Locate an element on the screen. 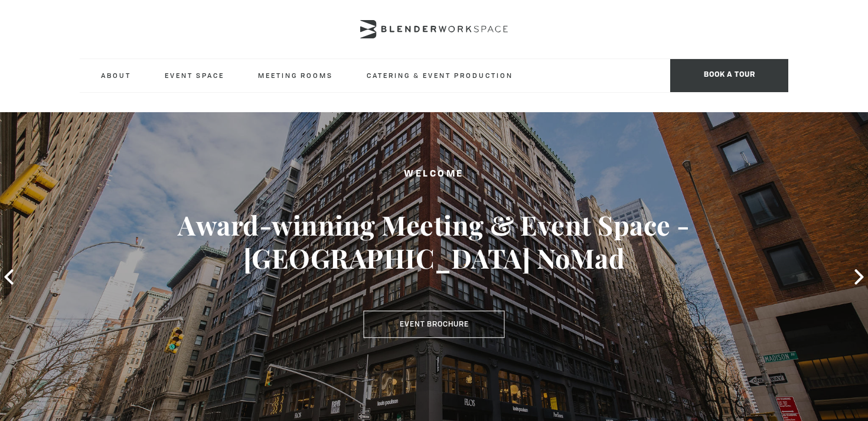  a: Event Space is located at coordinates (195, 75).